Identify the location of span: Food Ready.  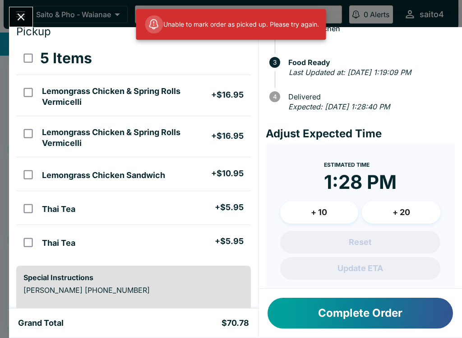
(369, 62).